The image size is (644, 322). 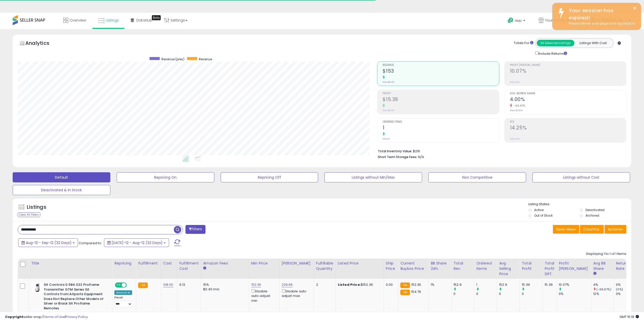 What do you see at coordinates (42, 44) in the screenshot?
I see `h5: Analytics` at bounding box center [42, 44].